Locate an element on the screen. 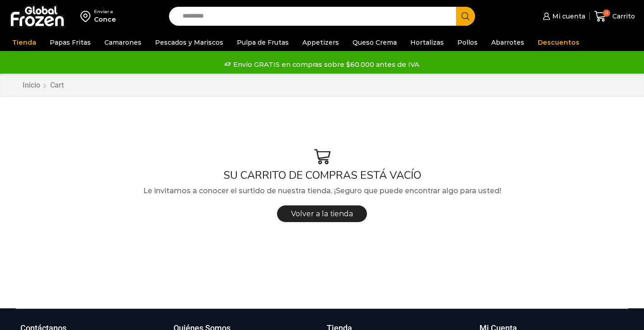  p: Le invitamos a conocer el surtido de nuestra tienda. ¡Seguro que puede encontrar algo para usted! is located at coordinates (321, 191).